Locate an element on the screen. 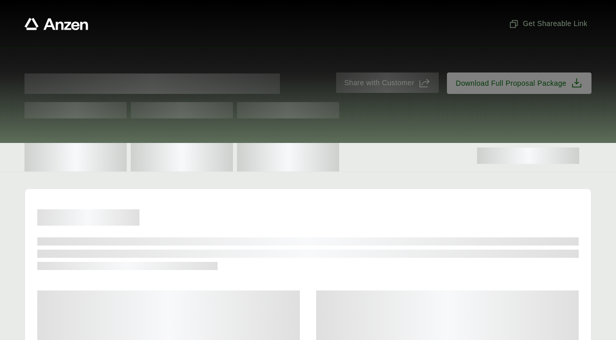 The height and width of the screenshot is (340, 616). button: Get Shareable Link is located at coordinates (548, 23).